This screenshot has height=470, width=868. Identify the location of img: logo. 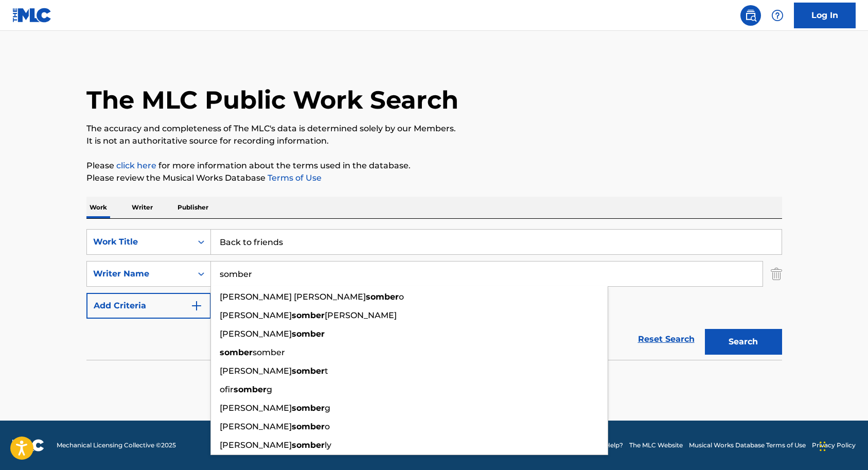
(28, 445).